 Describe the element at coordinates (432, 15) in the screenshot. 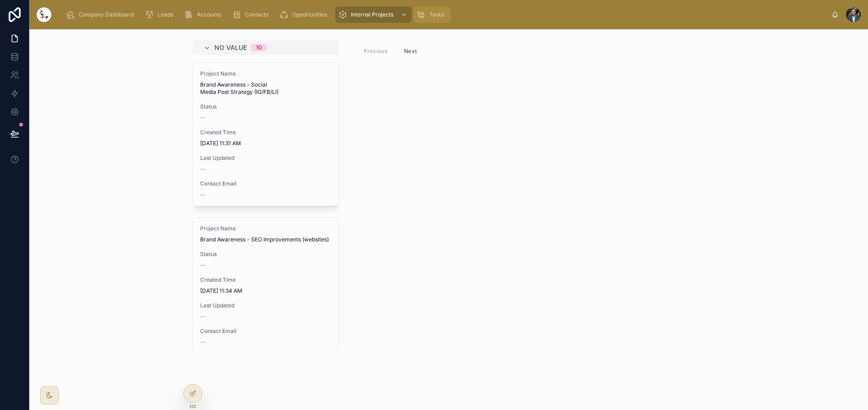

I see `a: Tasks` at that location.